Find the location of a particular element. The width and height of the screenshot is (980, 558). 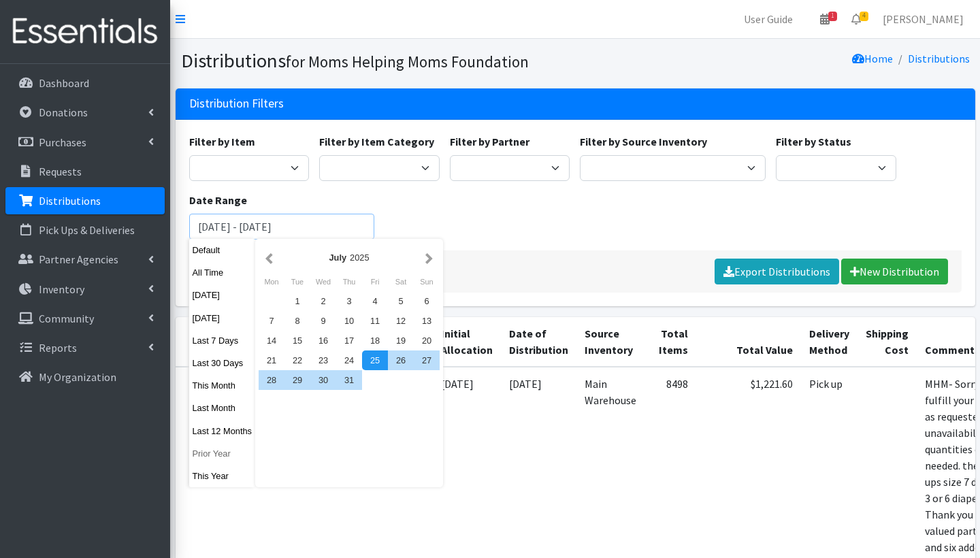

a: My Organization is located at coordinates (85, 377).